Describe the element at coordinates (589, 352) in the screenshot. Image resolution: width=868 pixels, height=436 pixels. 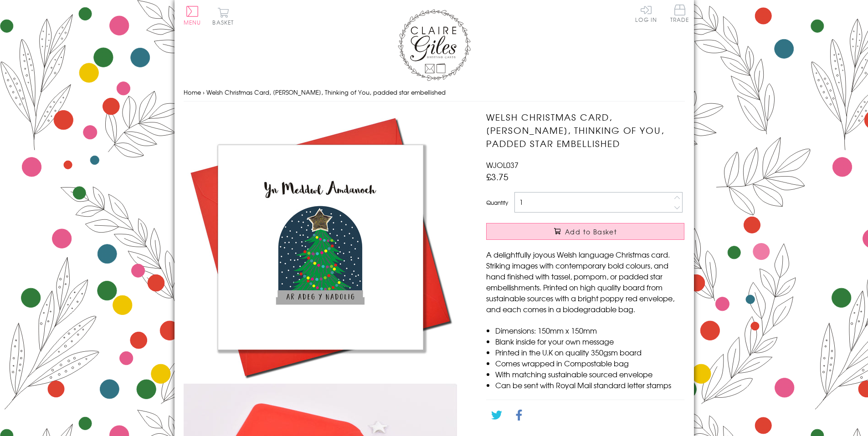
I see `li: Printed in the U.K on quality 350gsm board` at that location.